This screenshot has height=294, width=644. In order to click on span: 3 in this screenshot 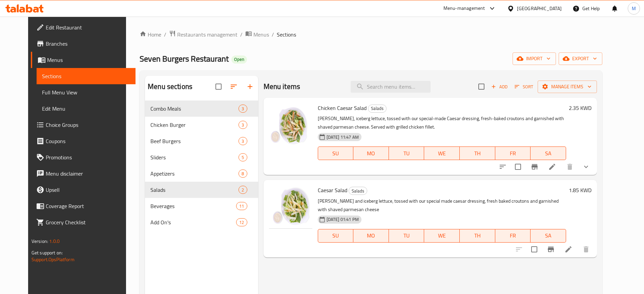, I will do `click(243, 109)`.